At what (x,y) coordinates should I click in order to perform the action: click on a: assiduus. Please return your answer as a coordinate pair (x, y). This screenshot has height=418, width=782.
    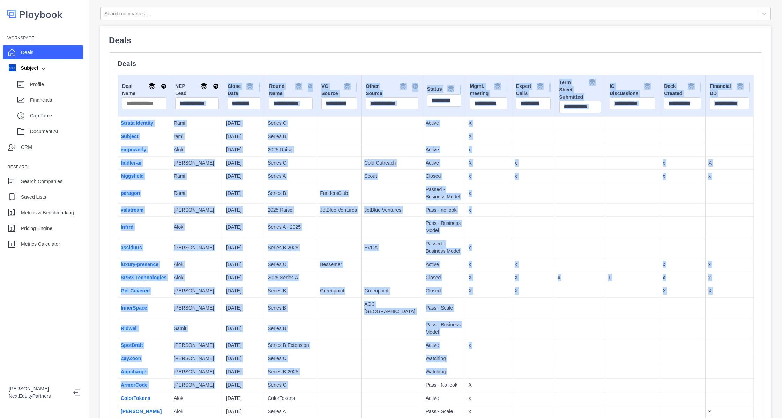
    Looking at the image, I should click on (131, 248).